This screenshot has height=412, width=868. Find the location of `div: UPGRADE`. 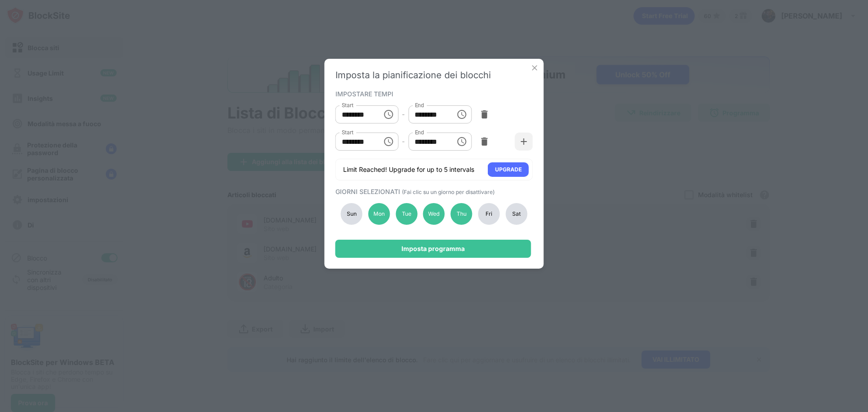

div: UPGRADE is located at coordinates (508, 169).